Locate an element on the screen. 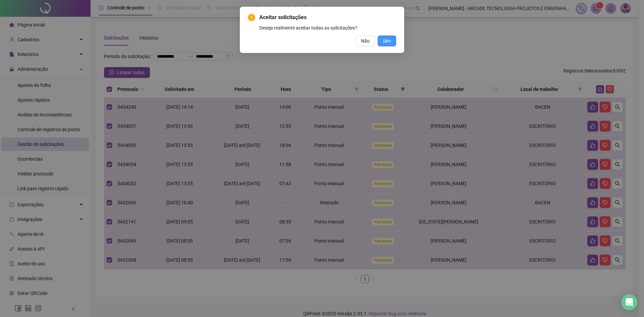  button: Sim is located at coordinates (387, 41).